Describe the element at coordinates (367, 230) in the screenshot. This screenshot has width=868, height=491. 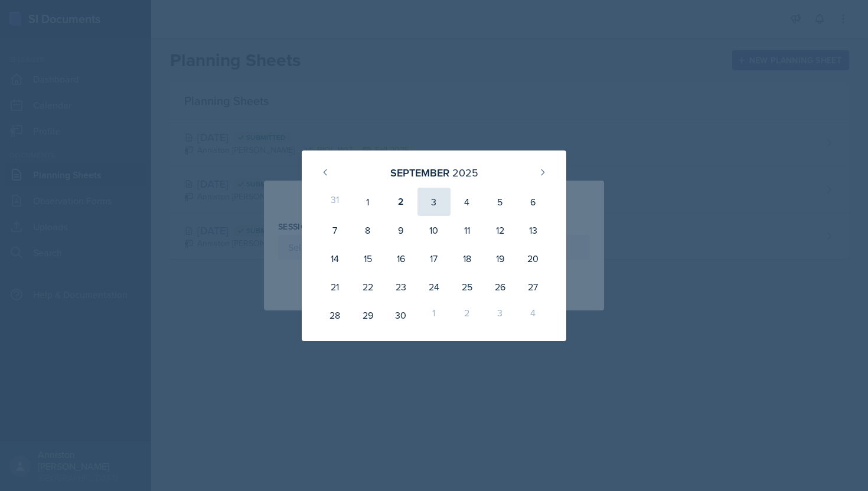
I see `div: 8` at that location.